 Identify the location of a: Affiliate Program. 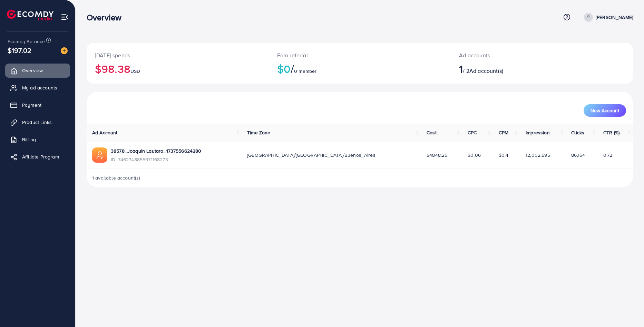
(38, 156).